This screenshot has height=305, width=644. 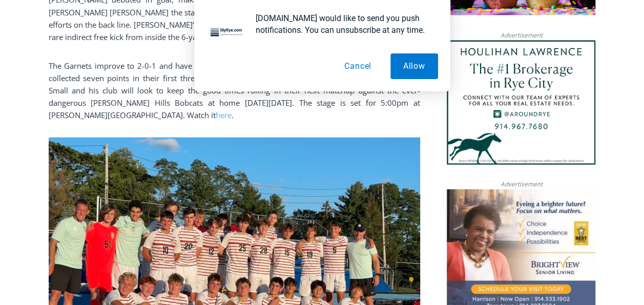 What do you see at coordinates (521, 102) in the screenshot?
I see `a: Houlihan Lawrence The #1 Brokerage in Rye City` at bounding box center [521, 102].